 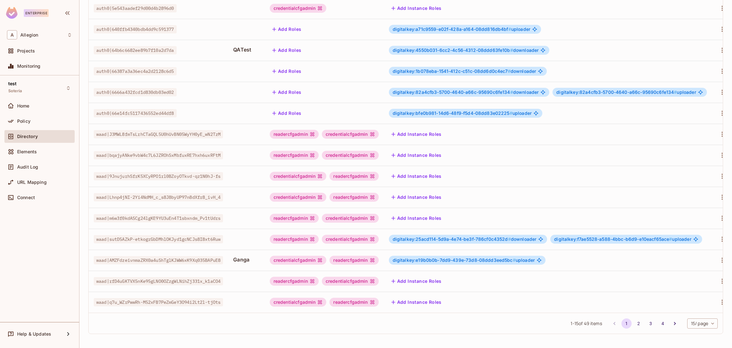 What do you see at coordinates (158, 197) in the screenshot?
I see `span: waad|Lhnp4jNI-2Yi4NdMH_c_s8J8byUP97n8dXfr8_ivH_4` at bounding box center [158, 197].